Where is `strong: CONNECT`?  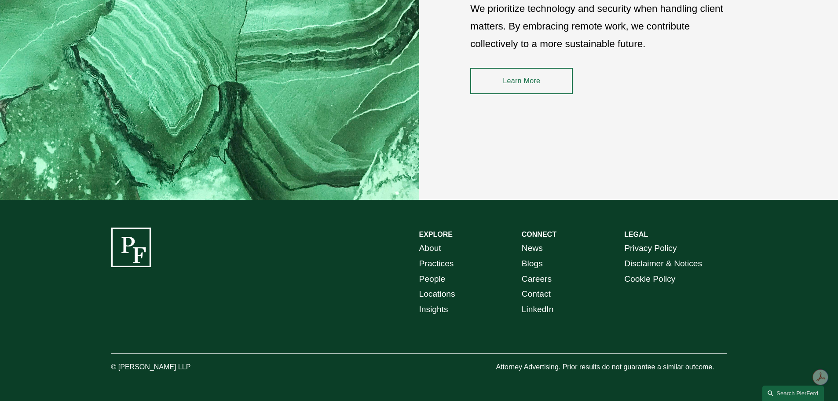 strong: CONNECT is located at coordinates (539, 234).